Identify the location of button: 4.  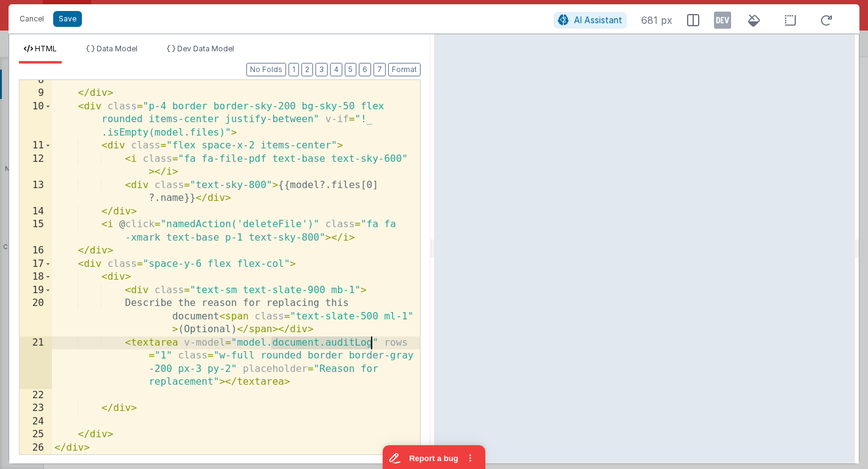
(336, 70).